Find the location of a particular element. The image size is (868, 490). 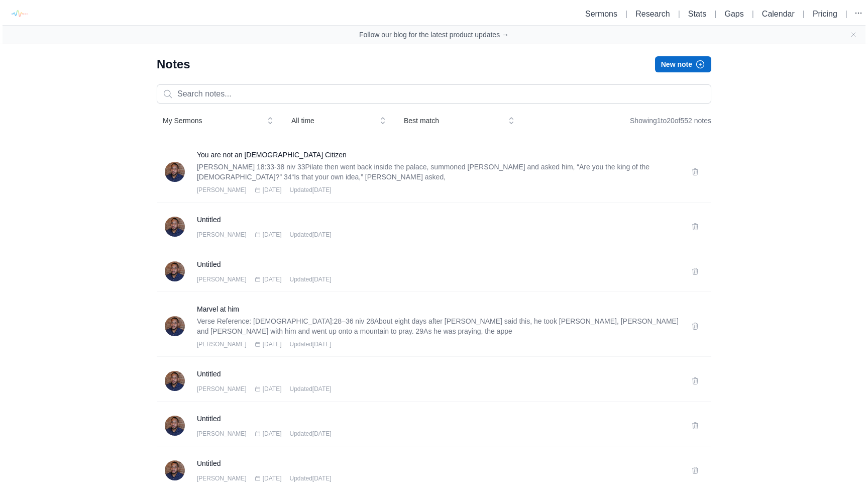

span: All time is located at coordinates (332, 121).